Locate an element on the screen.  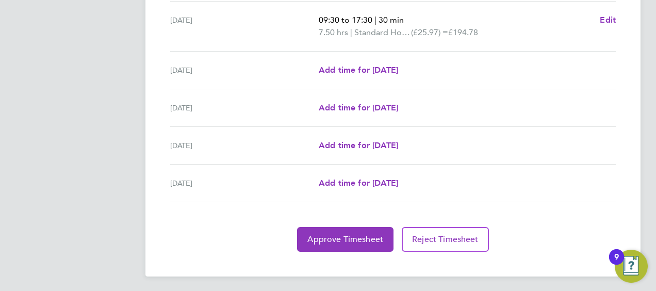
span: Approve Timesheet is located at coordinates (345, 239).